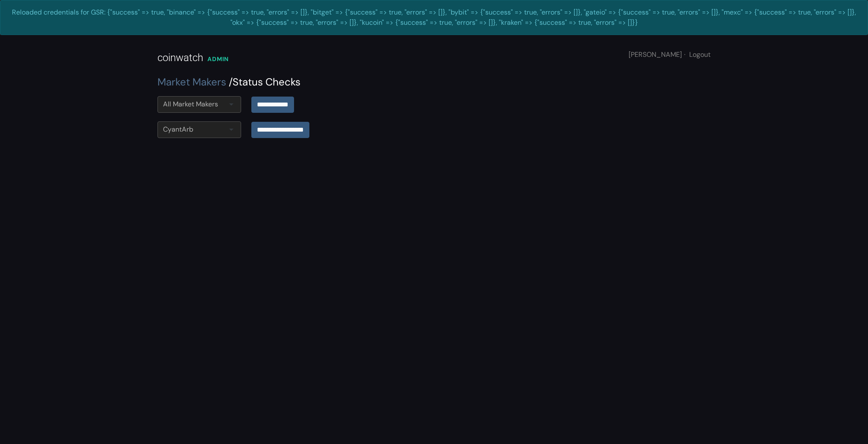 This screenshot has width=868, height=444. Describe the element at coordinates (180, 58) in the screenshot. I see `div: coinwatch` at that location.